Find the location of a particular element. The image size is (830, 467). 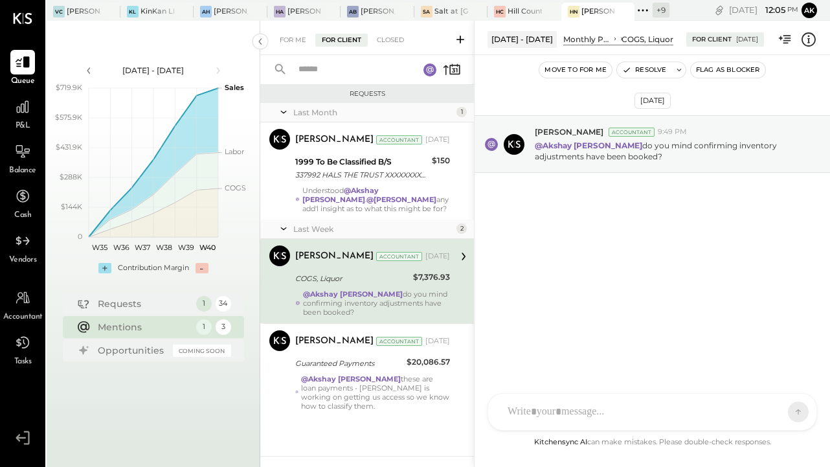

div: Last Month is located at coordinates (373, 112).